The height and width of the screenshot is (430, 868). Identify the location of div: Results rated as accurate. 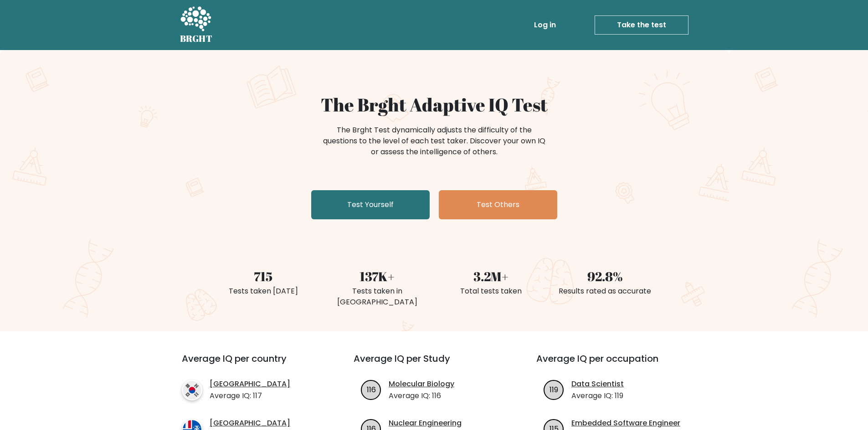
(605, 291).